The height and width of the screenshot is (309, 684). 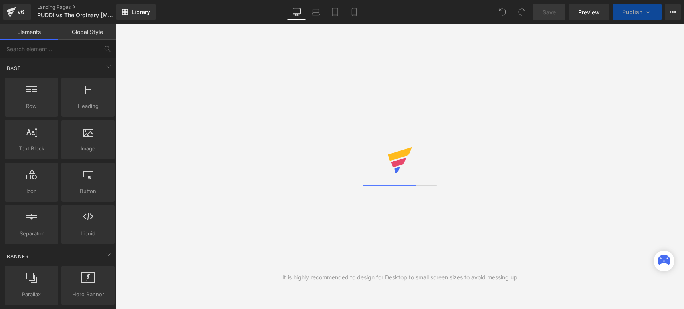 I want to click on span: Save, so click(x=549, y=12).